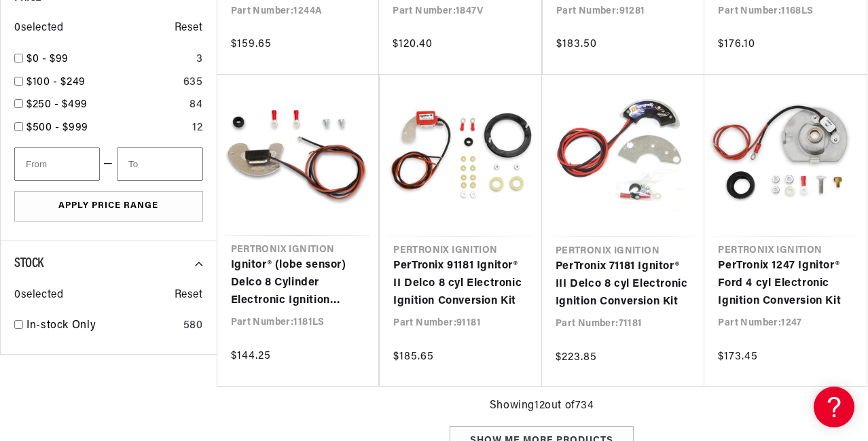  What do you see at coordinates (57, 128) in the screenshot?
I see `span: $500 - $999` at bounding box center [57, 128].